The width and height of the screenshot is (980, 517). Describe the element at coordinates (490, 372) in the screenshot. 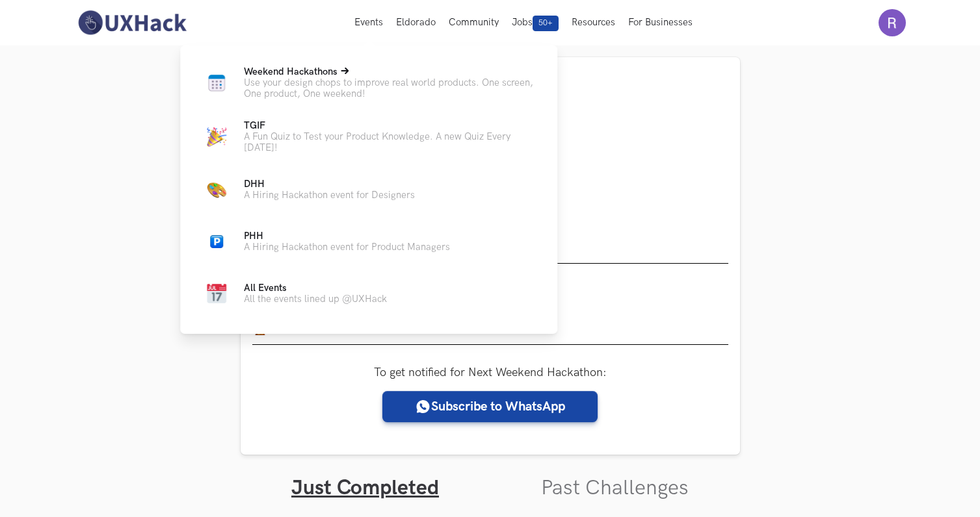

I see `label: To get notified for Next Weekend Hackathon:` at that location.